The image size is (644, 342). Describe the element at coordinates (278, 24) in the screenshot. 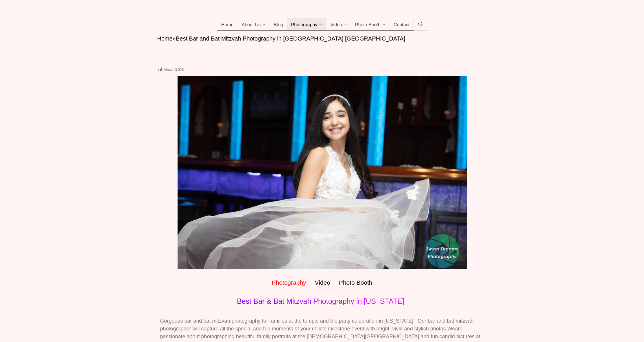

I see `a: Blog` at that location.